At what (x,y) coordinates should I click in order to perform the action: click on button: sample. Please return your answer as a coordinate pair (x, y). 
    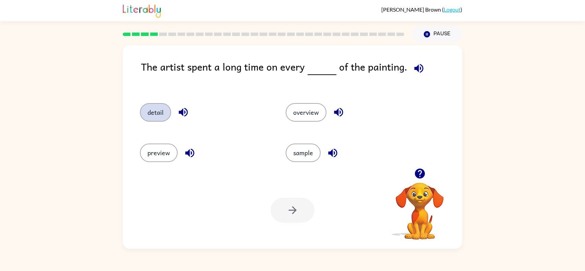
    Looking at the image, I should click on (303, 153).